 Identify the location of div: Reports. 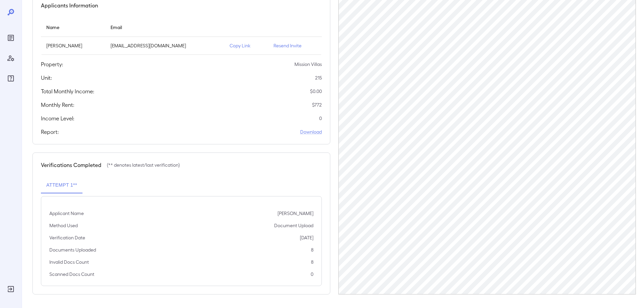
(11, 38).